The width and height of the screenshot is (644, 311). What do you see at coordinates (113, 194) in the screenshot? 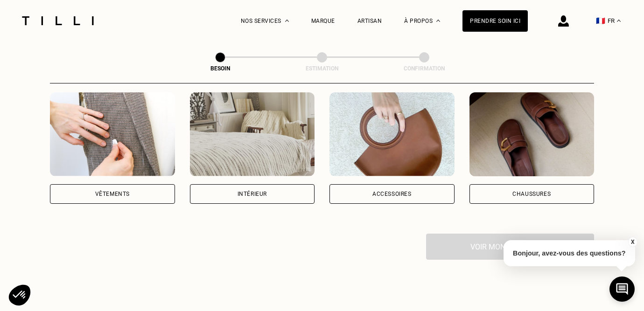
I see `div: Vêtements` at bounding box center [113, 194].